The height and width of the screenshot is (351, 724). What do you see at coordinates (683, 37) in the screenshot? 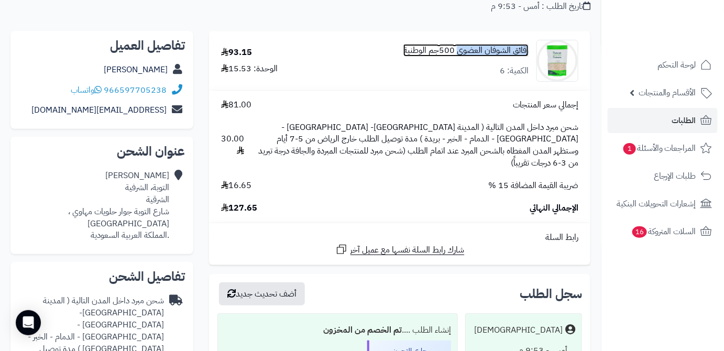
I see `img: logo-2.png` at bounding box center [683, 37].